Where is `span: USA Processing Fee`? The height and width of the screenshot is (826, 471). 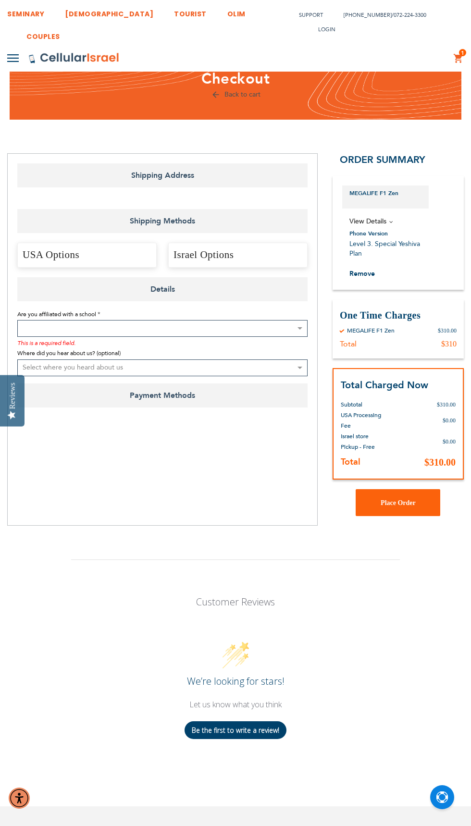 span: USA Processing Fee is located at coordinates (361, 420).